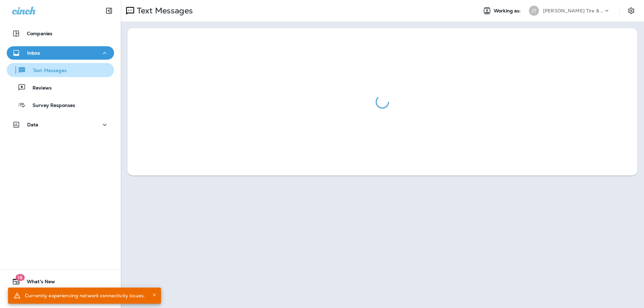 The width and height of the screenshot is (644, 308). I want to click on p: Inbox, so click(34, 53).